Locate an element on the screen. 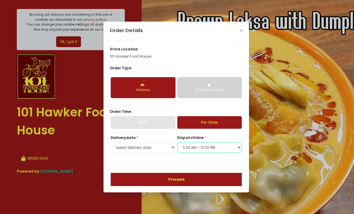 Image resolution: width=354 pixels, height=214 pixels. div: Click and Collect is located at coordinates (210, 90).